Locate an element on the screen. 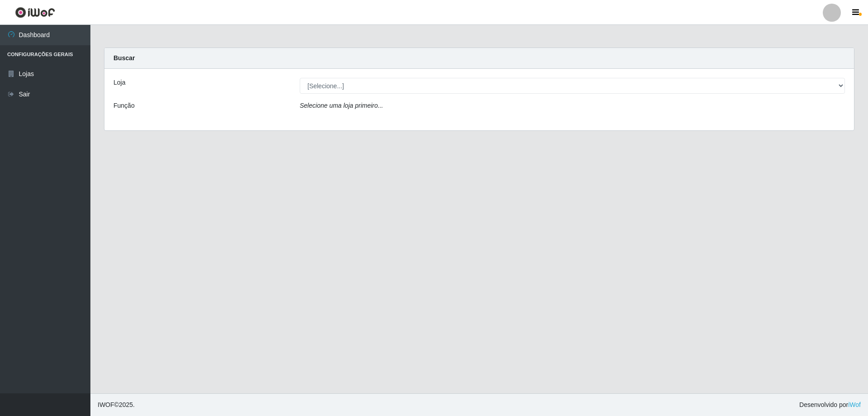  span: © 2025 . is located at coordinates (116, 405).